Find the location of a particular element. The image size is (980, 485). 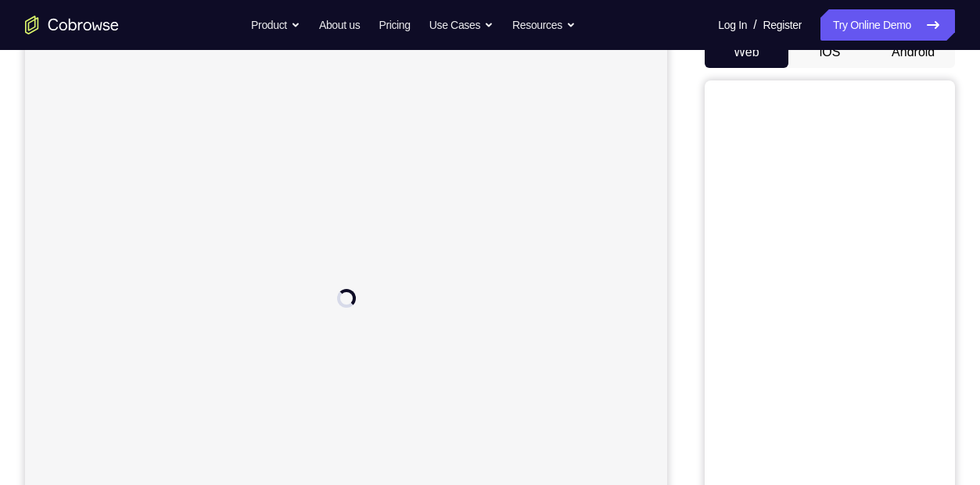

a: Pricing is located at coordinates (394, 25).